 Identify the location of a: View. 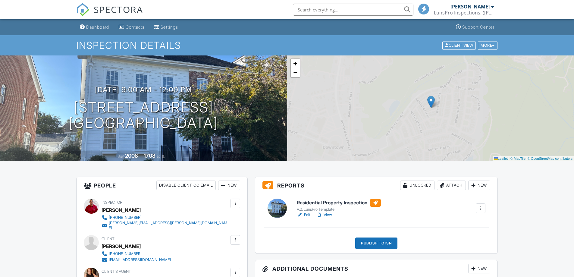
(324, 215).